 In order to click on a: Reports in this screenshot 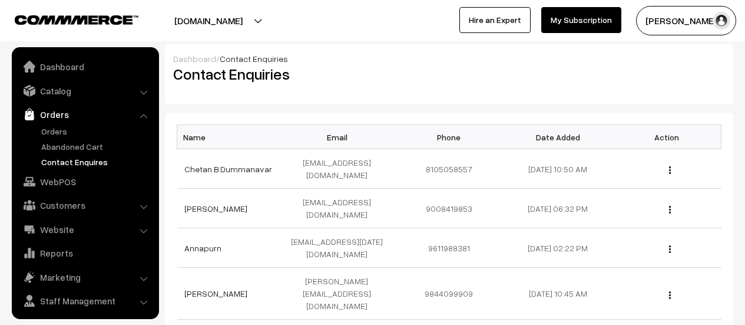, I will do `click(85, 253)`.